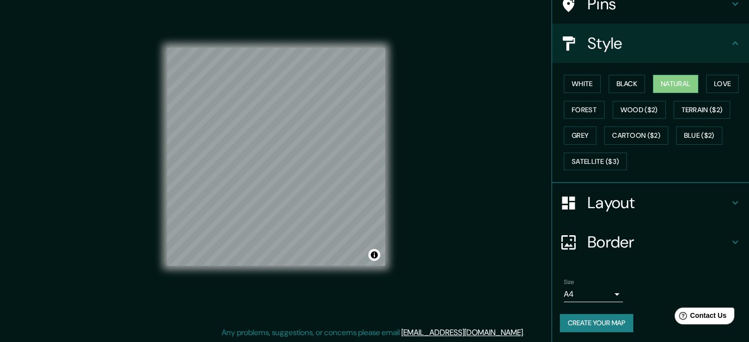 The width and height of the screenshot is (749, 342). Describe the element at coordinates (569, 282) in the screenshot. I see `label: Size` at that location.